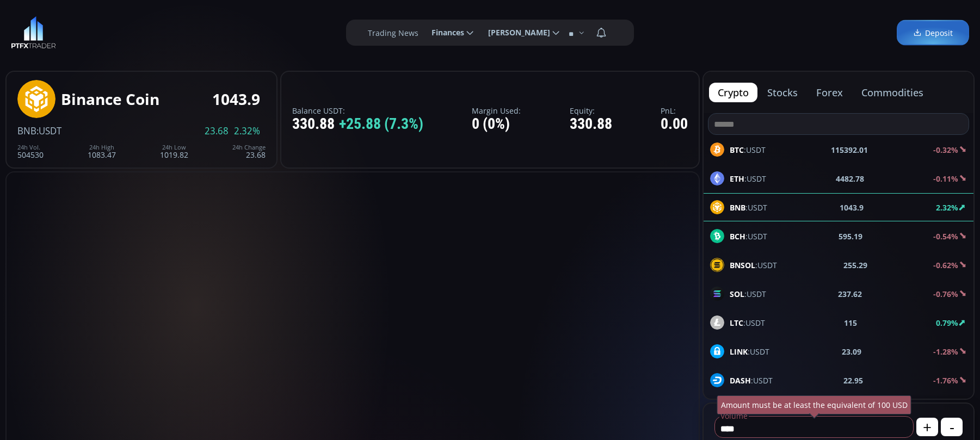  Describe the element at coordinates (814, 405) in the screenshot. I see `div: Amount must be at least the equivalent of 100 USD` at that location.